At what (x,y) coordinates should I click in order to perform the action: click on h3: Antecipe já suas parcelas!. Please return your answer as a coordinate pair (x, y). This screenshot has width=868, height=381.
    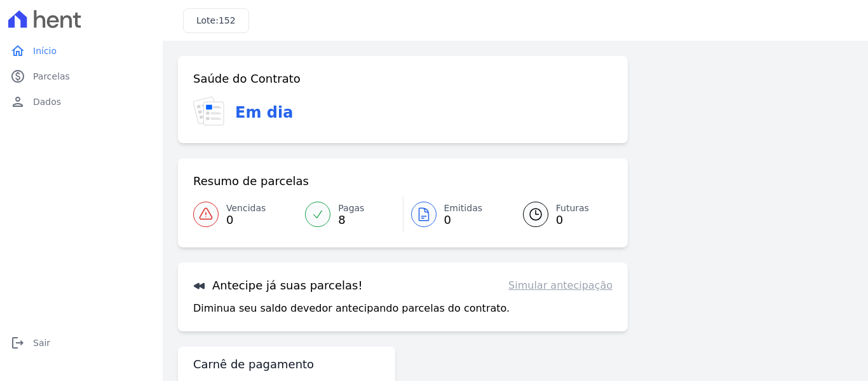
    Looking at the image, I should click on (278, 285).